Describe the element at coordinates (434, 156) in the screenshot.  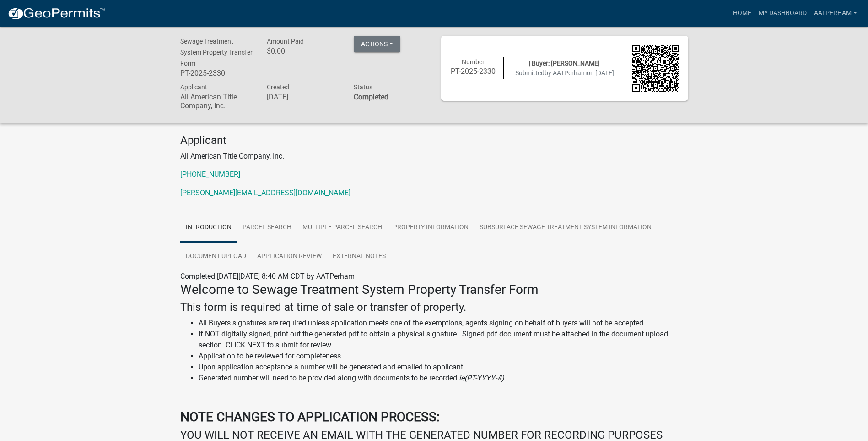
I see `p: All American Title Company, Inc.` at that location.